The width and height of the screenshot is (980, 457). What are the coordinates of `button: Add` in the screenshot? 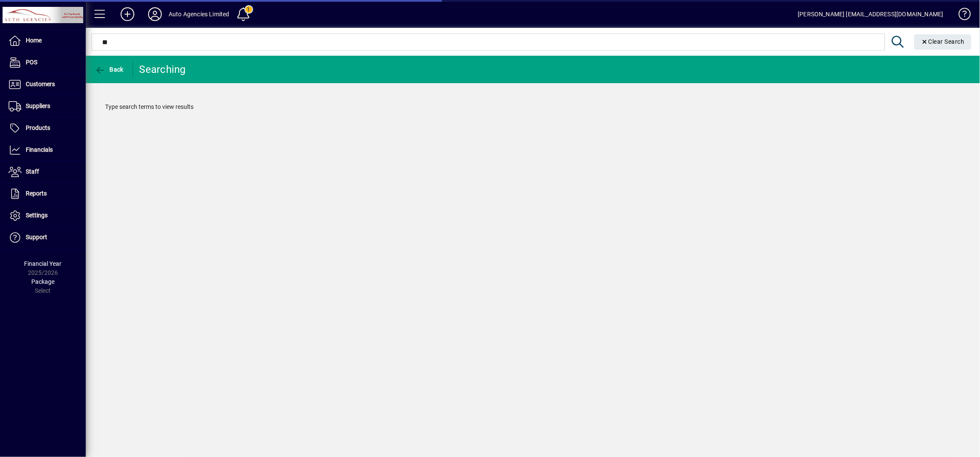 It's located at (128, 14).